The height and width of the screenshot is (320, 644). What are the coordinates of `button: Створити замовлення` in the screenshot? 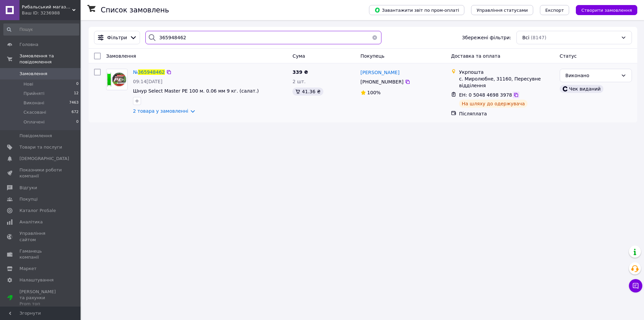 It's located at (606, 10).